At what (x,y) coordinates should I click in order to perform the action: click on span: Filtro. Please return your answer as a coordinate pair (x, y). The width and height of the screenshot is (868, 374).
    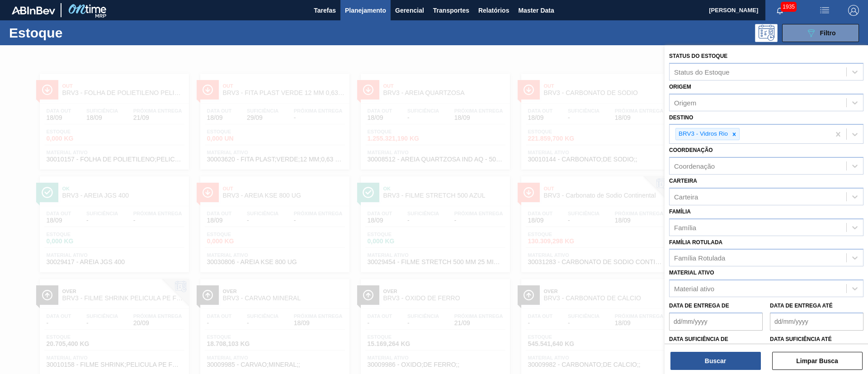
    Looking at the image, I should click on (828, 33).